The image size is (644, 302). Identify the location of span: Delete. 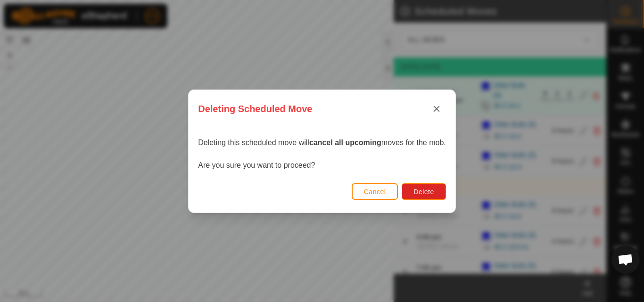
(423, 192).